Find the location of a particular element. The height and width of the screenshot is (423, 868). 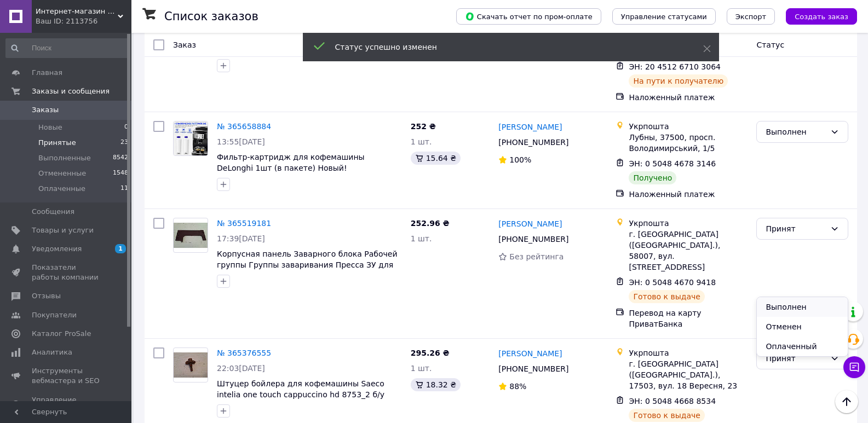

li: Отменен is located at coordinates (803, 327).